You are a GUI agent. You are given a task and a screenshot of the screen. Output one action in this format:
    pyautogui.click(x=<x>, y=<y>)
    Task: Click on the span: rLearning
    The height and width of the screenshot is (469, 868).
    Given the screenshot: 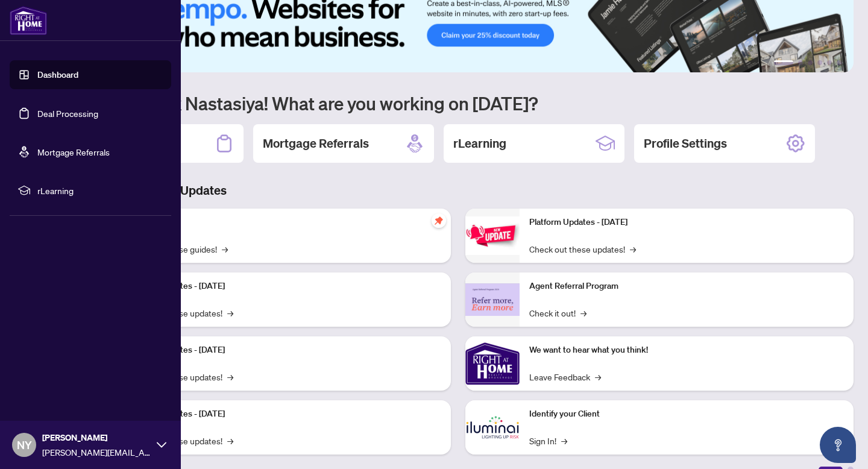 What is the action you would take?
    pyautogui.click(x=100, y=191)
    